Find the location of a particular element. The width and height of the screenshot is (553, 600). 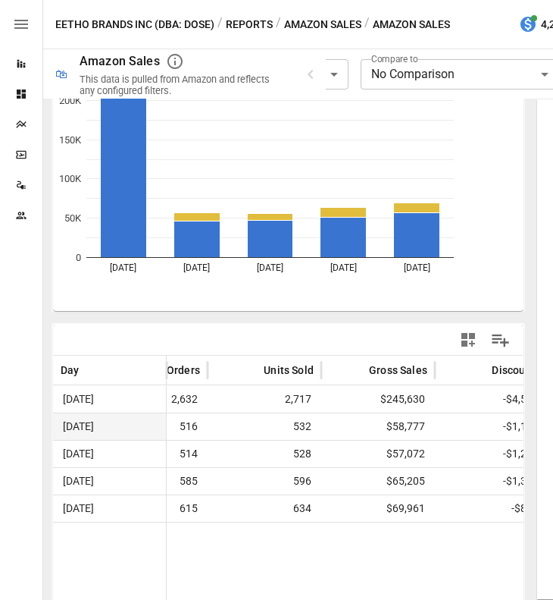

span: Day is located at coordinates (70, 370).